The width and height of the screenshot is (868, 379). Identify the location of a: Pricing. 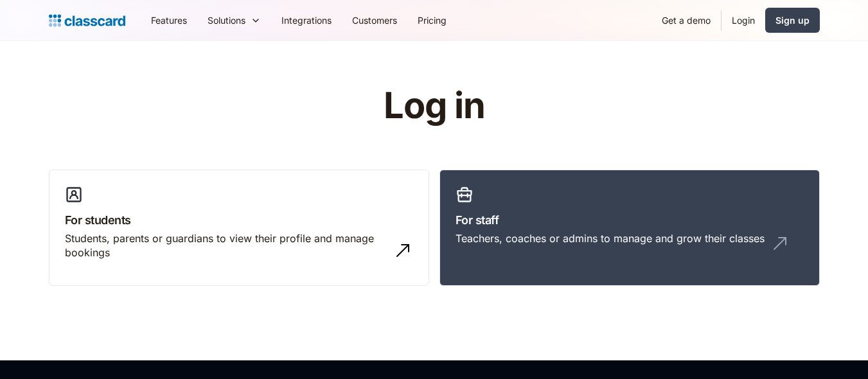
(431, 20).